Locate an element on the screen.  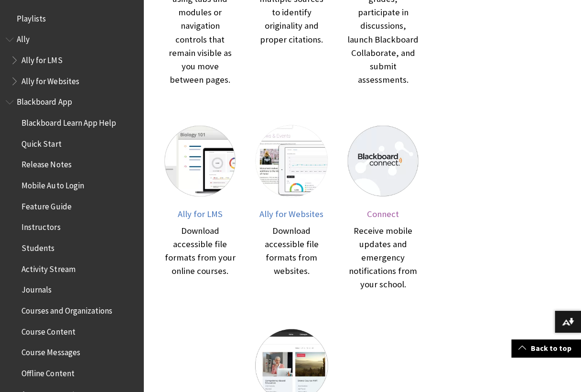
nav: Book outline for Anthology Ally Help is located at coordinates (71, 60).